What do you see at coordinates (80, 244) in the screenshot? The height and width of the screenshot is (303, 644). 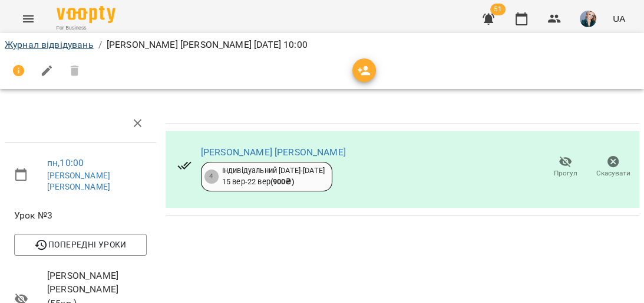 I see `span: Попередні уроки` at bounding box center [80, 244].